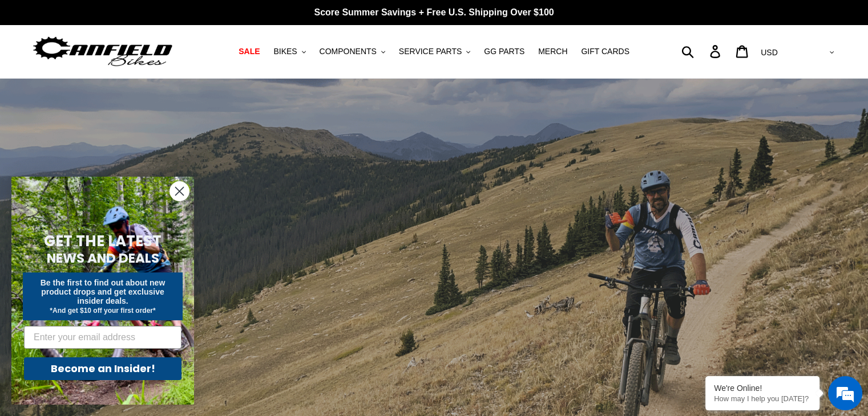 The height and width of the screenshot is (416, 868). I want to click on button: SERVICE PARTS, so click(434, 51).